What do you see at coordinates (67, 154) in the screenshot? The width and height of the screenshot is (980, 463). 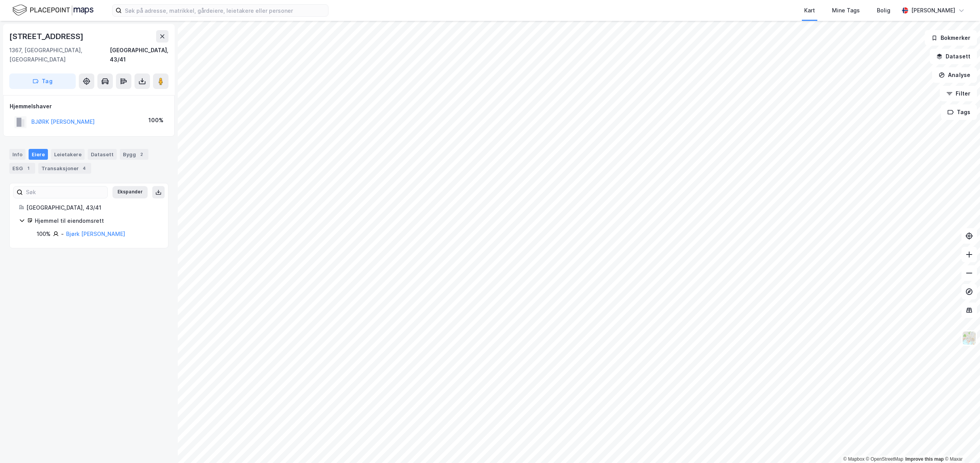 I see `div: Leietakere` at bounding box center [67, 154].